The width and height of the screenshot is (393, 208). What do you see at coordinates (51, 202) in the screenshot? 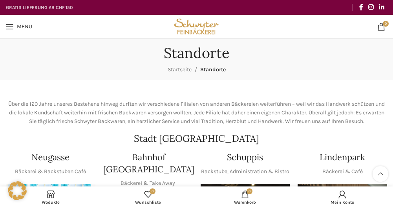
I see `span: Produkte` at bounding box center [51, 202].